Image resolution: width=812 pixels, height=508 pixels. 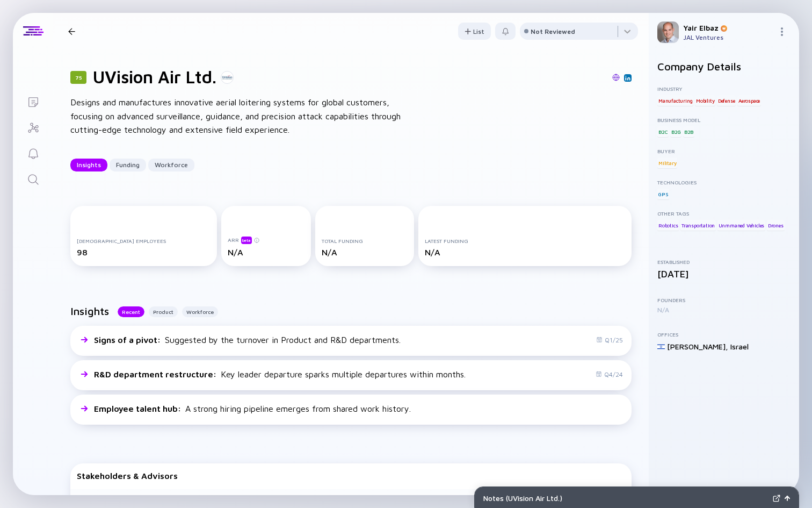 I want to click on div: Key leader departure sparks multiple departures within months., so click(x=279, y=374).